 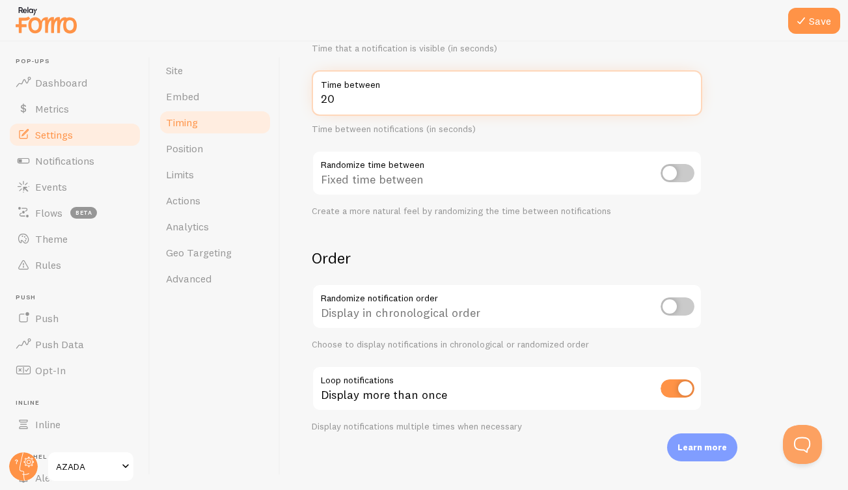 I want to click on h2: Order, so click(x=507, y=258).